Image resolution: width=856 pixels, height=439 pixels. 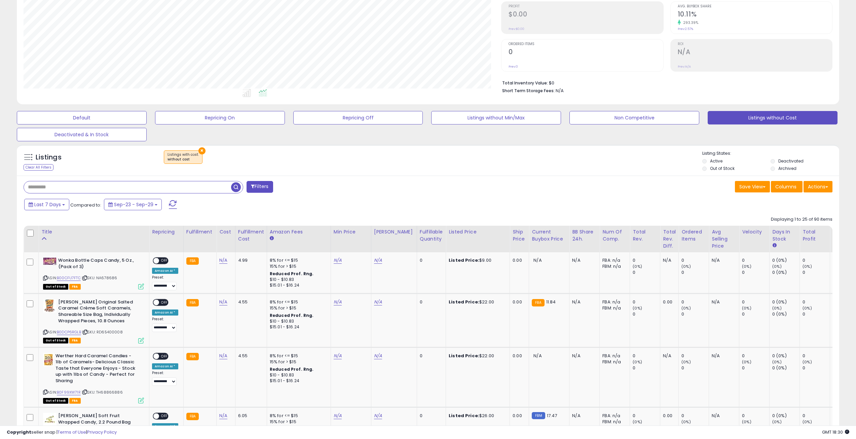 I want to click on div: Fulfillable Quantity, so click(x=431, y=236).